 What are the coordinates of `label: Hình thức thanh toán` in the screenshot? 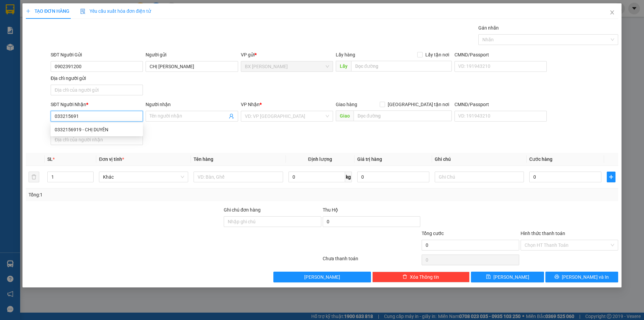 It's located at (543, 233).